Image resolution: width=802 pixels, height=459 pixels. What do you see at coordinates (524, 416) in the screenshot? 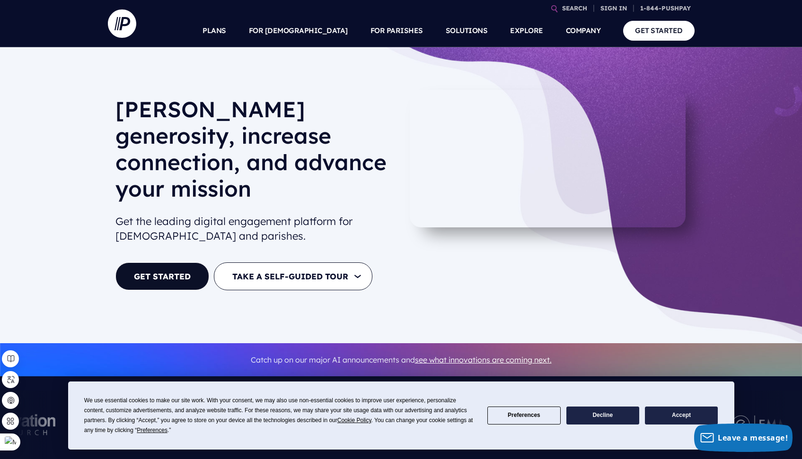
I see `button: Preferences` at bounding box center [524, 416].